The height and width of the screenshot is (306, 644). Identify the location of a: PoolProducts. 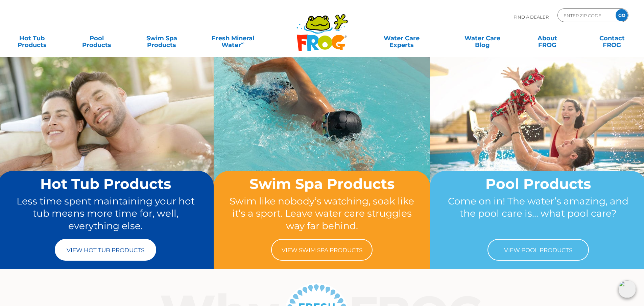
(97, 38).